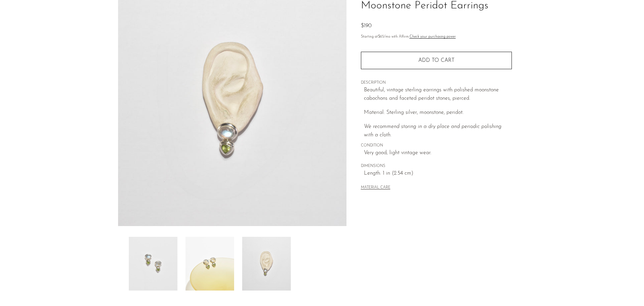  I want to click on p: Material: Sterling silver, moonstone, peridot., so click(438, 113).